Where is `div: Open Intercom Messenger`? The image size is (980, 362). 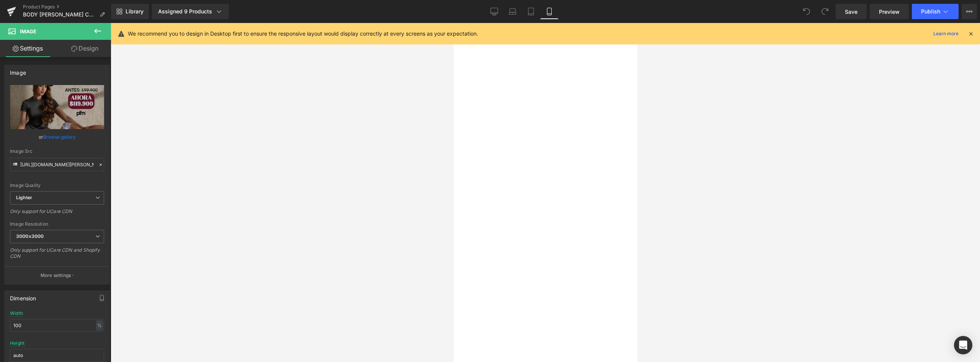
div: Open Intercom Messenger is located at coordinates (963, 345).